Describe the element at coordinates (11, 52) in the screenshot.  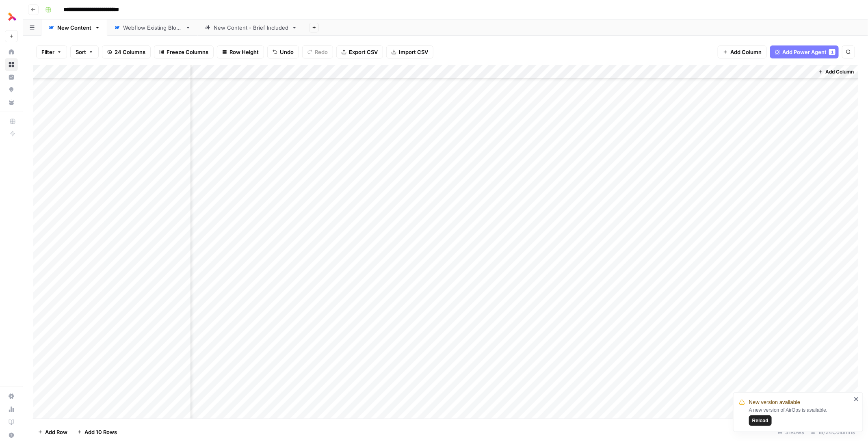
I see `a: Home` at that location.